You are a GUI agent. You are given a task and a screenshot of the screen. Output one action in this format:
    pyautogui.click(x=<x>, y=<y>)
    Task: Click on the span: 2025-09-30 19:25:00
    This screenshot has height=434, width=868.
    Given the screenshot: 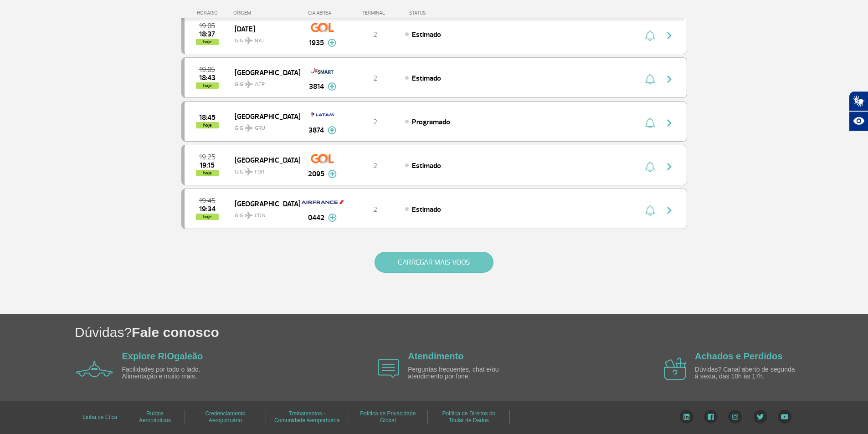 What is the action you would take?
    pyautogui.click(x=207, y=157)
    